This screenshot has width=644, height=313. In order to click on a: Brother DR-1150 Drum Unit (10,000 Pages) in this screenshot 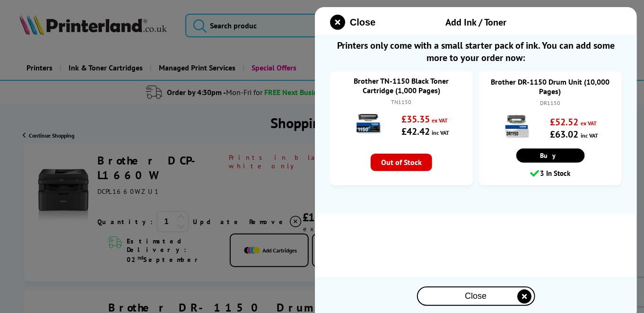, I will do `click(550, 86)`.